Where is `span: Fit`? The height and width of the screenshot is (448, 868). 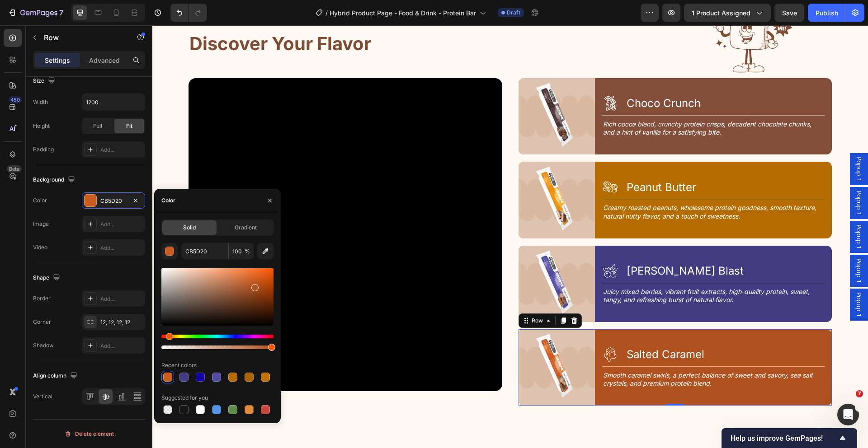
span: Fit is located at coordinates (129, 126).